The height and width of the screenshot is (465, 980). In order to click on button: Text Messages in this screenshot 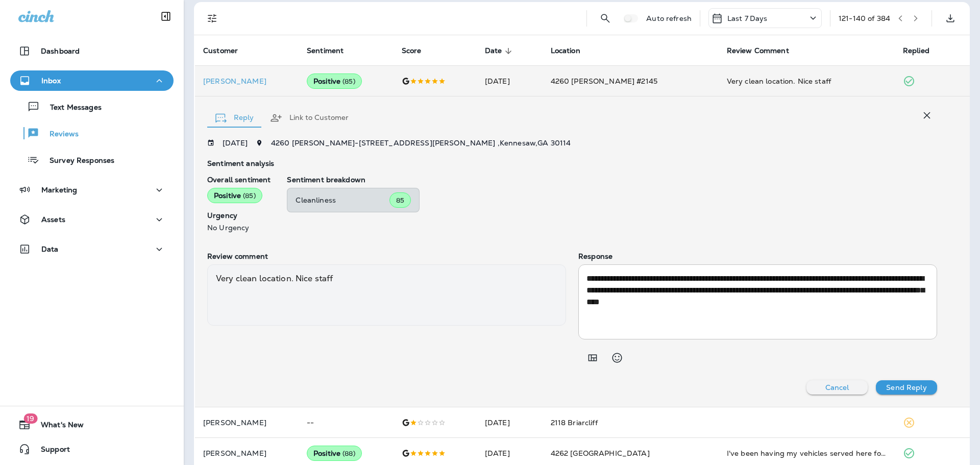, I will do `click(92, 107)`.